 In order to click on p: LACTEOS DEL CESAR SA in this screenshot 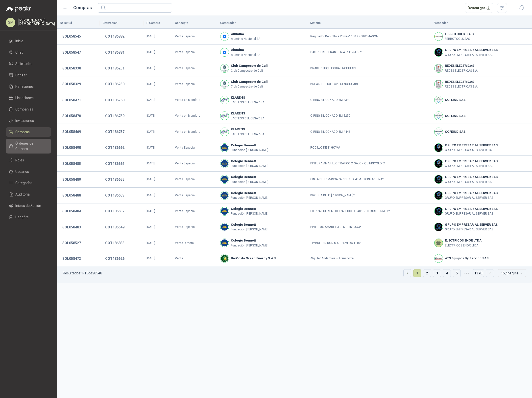, I will do `click(248, 103)`.